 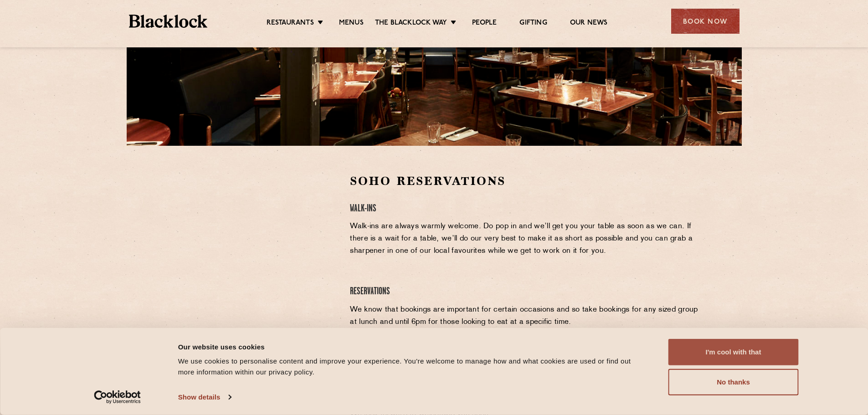 I want to click on h2: Soho Reservations, so click(x=524, y=181).